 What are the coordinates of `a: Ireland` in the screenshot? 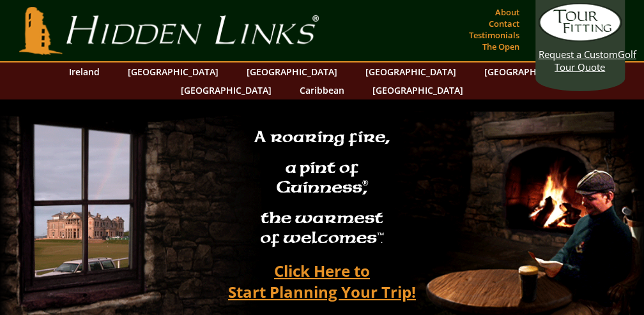 It's located at (84, 72).